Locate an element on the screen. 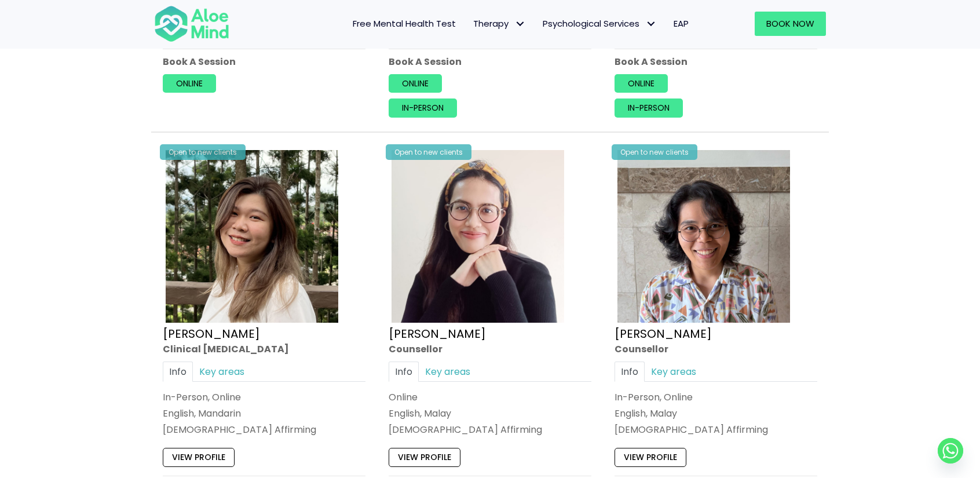 Image resolution: width=980 pixels, height=478 pixels. a: Free Mental Health Test is located at coordinates (405, 24).